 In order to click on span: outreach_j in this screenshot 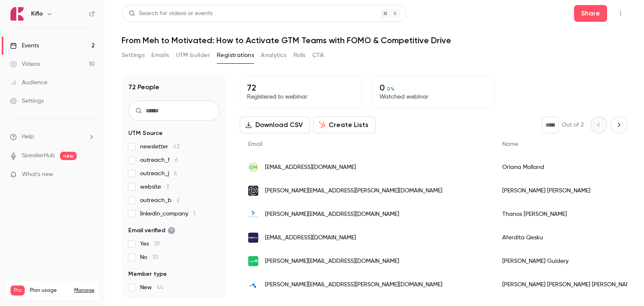, I will do `click(159, 173)`.